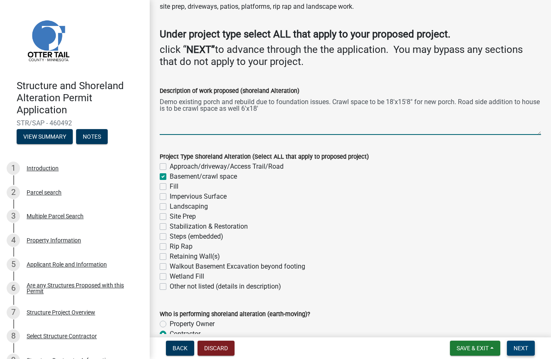 This screenshot has height=359, width=551. What do you see at coordinates (54, 240) in the screenshot?
I see `div: Property Information` at bounding box center [54, 240].